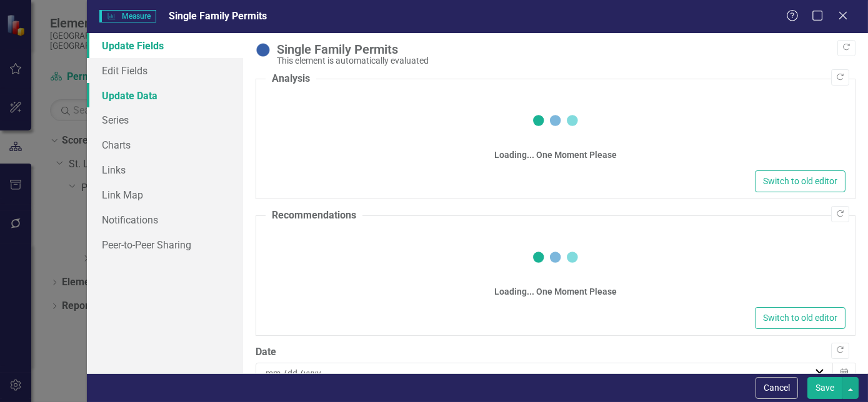 The image size is (868, 402). I want to click on a: Peer-to-Peer Sharing, so click(165, 244).